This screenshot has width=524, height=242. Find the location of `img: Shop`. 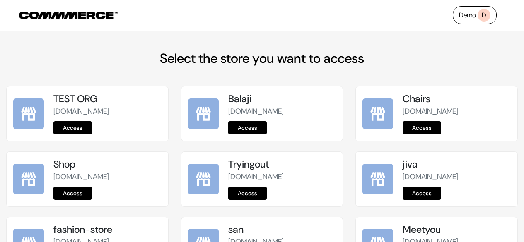

img: Shop is located at coordinates (29, 179).